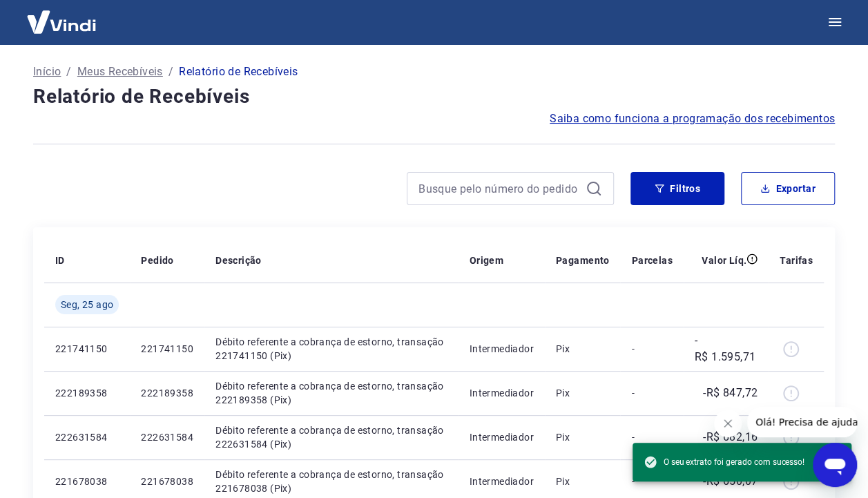 This screenshot has height=498, width=868. What do you see at coordinates (723, 462) in the screenshot?
I see `span: O seu extrato foi gerado com sucesso!` at bounding box center [723, 462].